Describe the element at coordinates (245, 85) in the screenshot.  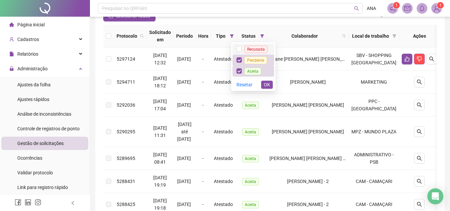
I see `button: Resetar` at that location.